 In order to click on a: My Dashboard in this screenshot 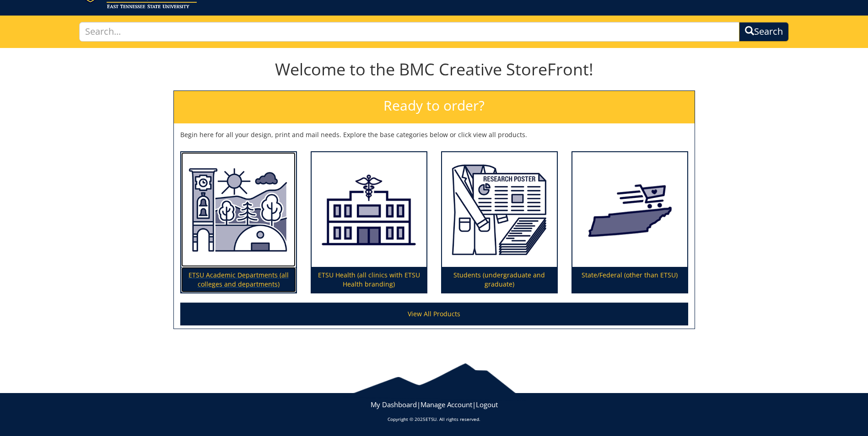, I will do `click(394, 405)`.